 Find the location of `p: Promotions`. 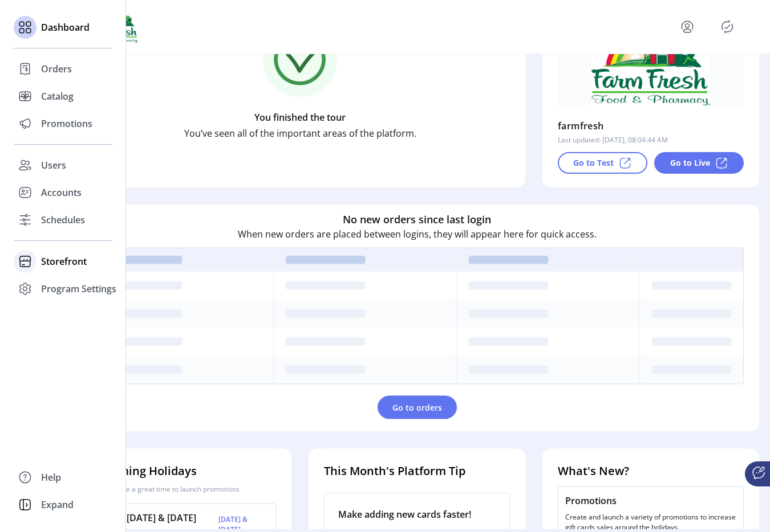

p: Promotions is located at coordinates (651, 500).